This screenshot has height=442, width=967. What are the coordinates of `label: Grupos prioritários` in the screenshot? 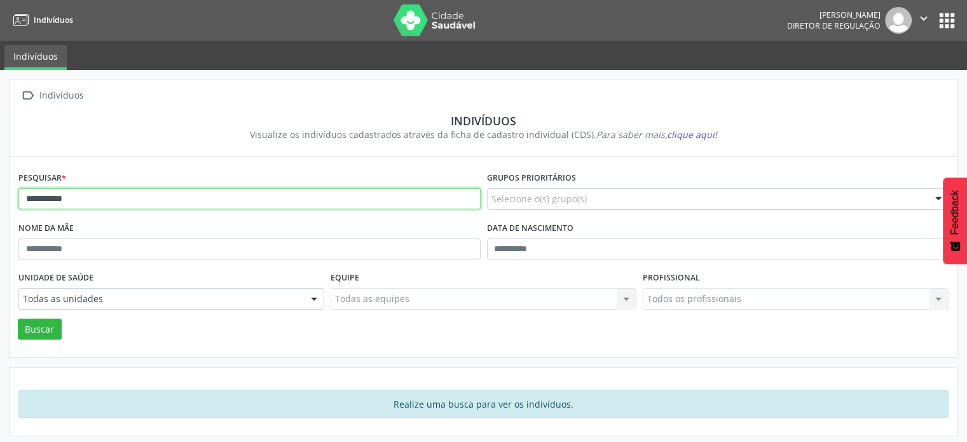 It's located at (531, 178).